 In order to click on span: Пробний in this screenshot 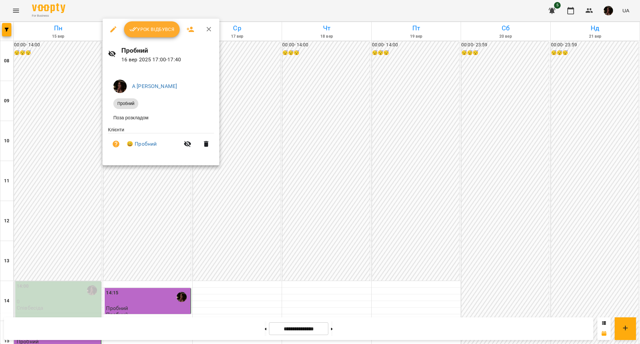, I will do `click(126, 104)`.